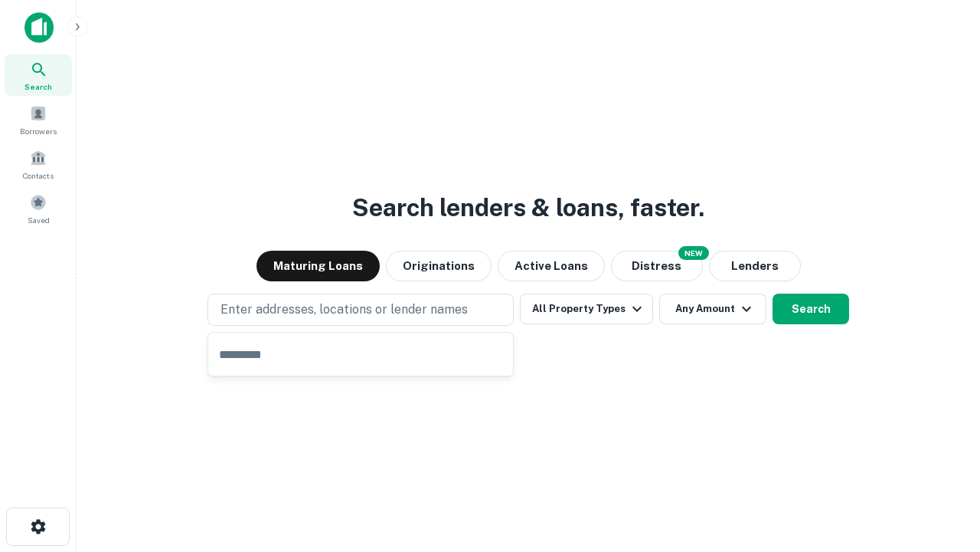  I want to click on div: Search, so click(39, 75).